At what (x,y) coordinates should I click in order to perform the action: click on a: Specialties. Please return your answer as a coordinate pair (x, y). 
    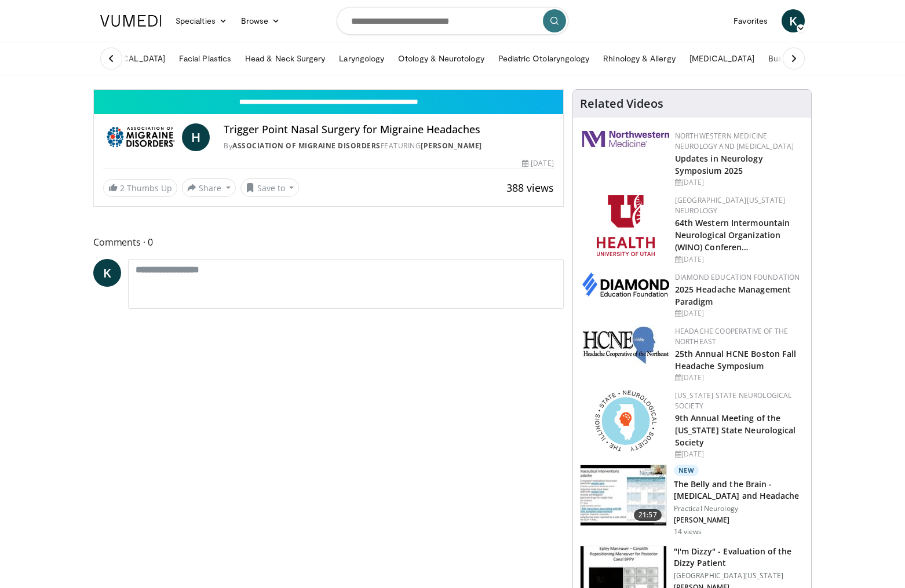
    Looking at the image, I should click on (201, 21).